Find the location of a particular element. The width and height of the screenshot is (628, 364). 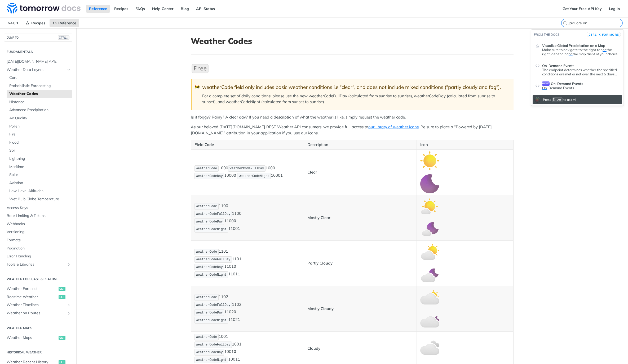

span: Core is located at coordinates (40, 78).